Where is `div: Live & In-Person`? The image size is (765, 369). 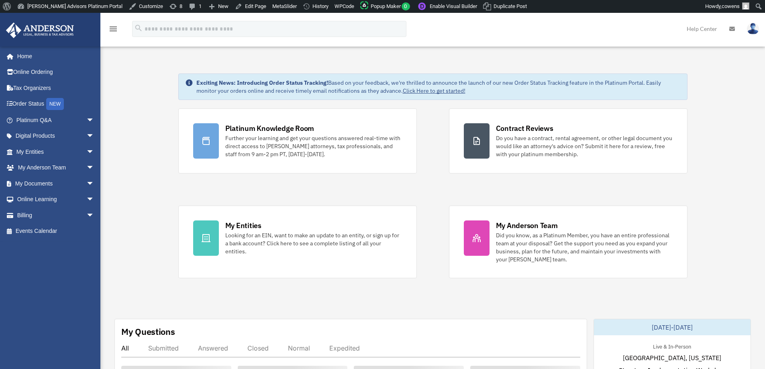
div: Live & In-Person is located at coordinates (672, 346).